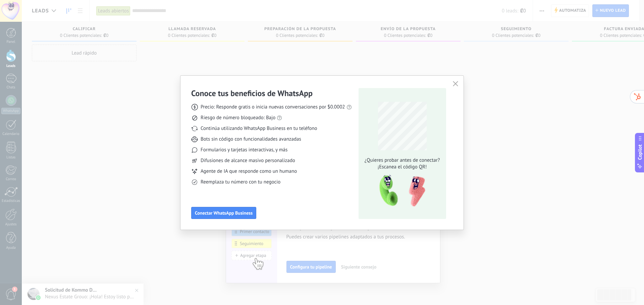  Describe the element at coordinates (248, 161) in the screenshot. I see `span: Difusiones de alcance masivo personalizado` at that location.